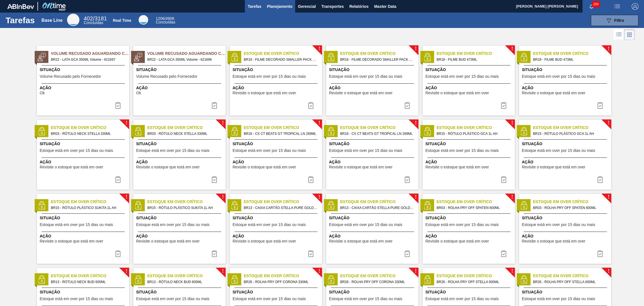 This screenshot has width=644, height=306. What do you see at coordinates (635, 7) in the screenshot?
I see `img: Logout` at bounding box center [635, 7].